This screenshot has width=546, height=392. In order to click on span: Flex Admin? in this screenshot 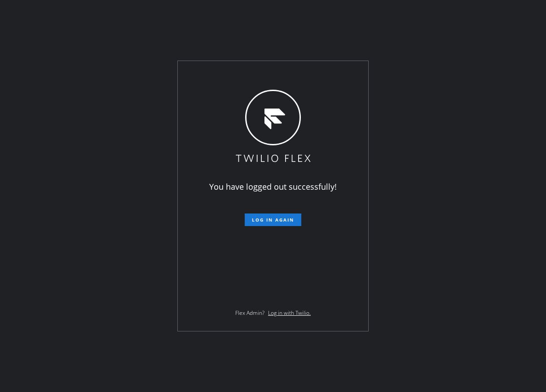, I will do `click(249, 312)`.